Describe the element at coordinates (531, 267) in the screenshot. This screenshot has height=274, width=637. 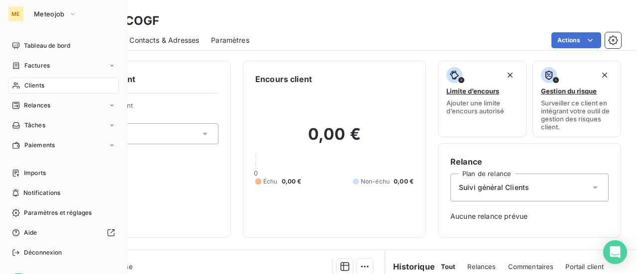
I see `span: Commentaires` at that location.